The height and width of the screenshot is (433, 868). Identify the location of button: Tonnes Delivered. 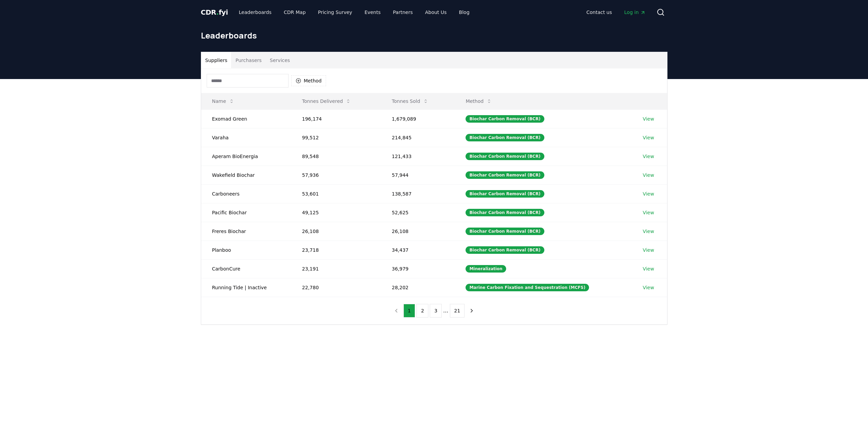
(327, 101).